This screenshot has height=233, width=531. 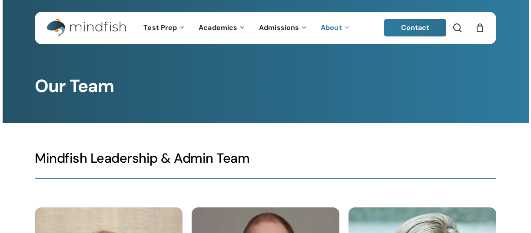 What do you see at coordinates (222, 28) in the screenshot?
I see `a: Academics` at bounding box center [222, 28].